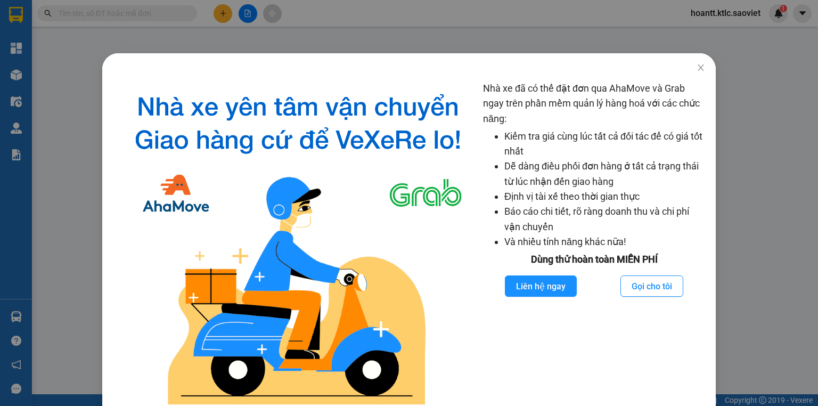 Image resolution: width=818 pixels, height=406 pixels. I want to click on li: Báo cáo chi tiết, rõ ràng doanh thu và chi phí vận chuyển, so click(604, 219).